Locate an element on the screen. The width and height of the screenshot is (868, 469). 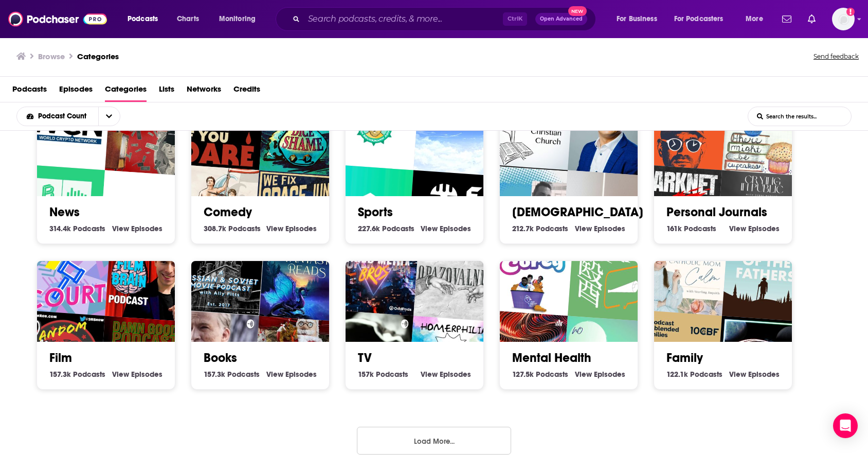
a: 161k Personal Journals Podcasts is located at coordinates (691, 229).